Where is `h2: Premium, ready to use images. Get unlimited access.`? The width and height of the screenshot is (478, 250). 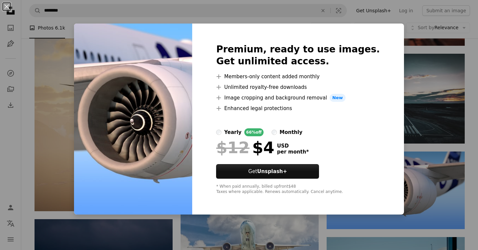
h2: Premium, ready to use images. Get unlimited access. is located at coordinates (298, 55).